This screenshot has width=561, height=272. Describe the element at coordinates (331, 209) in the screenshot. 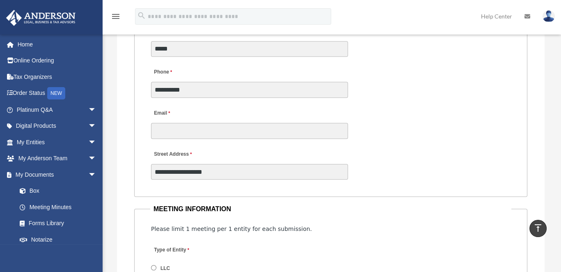

I see `legend: MEETING INFORMATION` at that location.